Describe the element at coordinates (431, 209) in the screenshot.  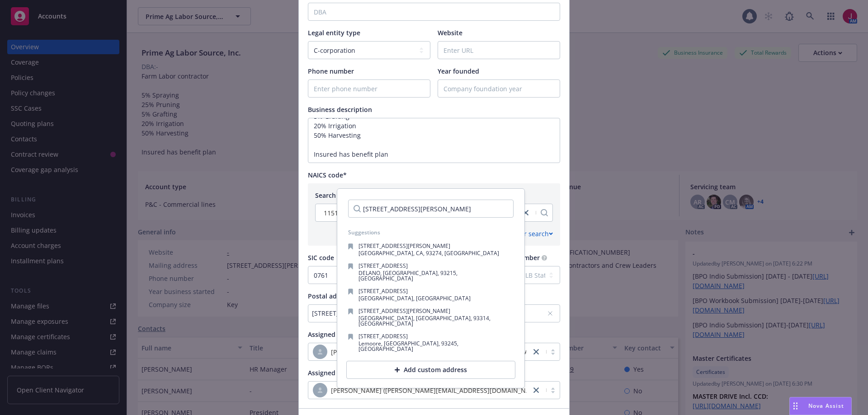
I see `input: Search` at that location.